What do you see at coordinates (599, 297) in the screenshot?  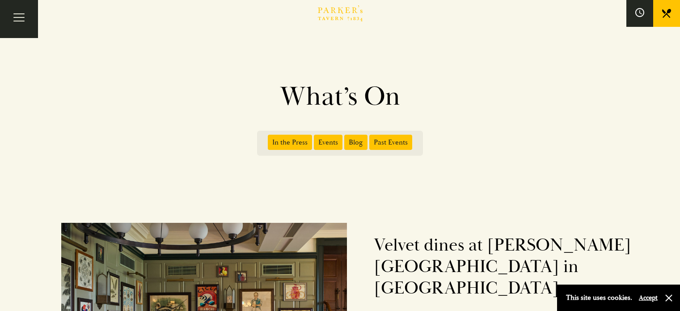 I see `p: This site uses cookies.` at bounding box center [599, 297].